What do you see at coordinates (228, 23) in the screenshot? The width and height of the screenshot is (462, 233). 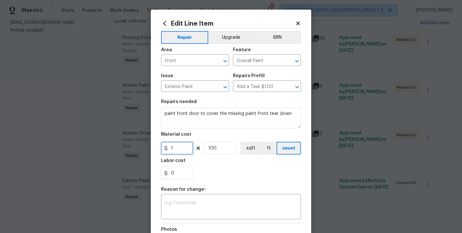 I see `h2: Edit Line Item` at bounding box center [228, 23].